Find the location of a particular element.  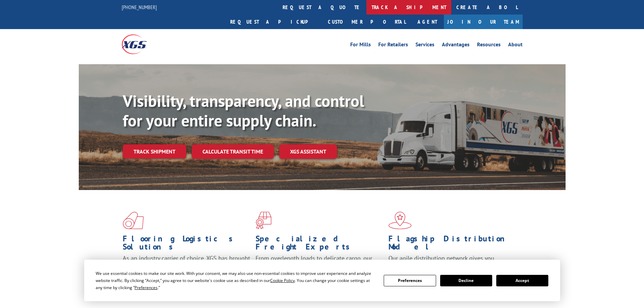

a: Services is located at coordinates (425, 45).